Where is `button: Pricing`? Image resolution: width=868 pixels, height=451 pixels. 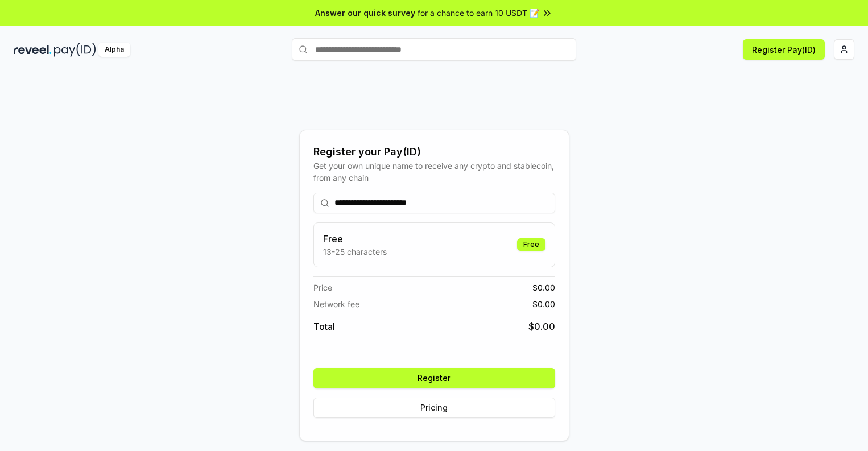
button: Pricing is located at coordinates (434, 408).